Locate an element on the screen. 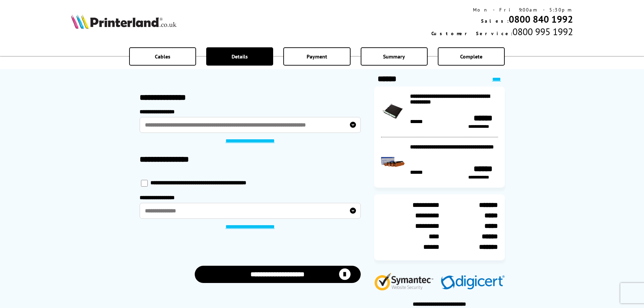  span: Details is located at coordinates (240, 56).